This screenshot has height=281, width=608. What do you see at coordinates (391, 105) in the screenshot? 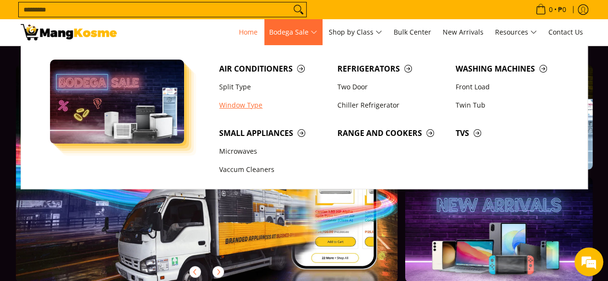
I see `a: Chiller Refrigerator` at bounding box center [391, 105].